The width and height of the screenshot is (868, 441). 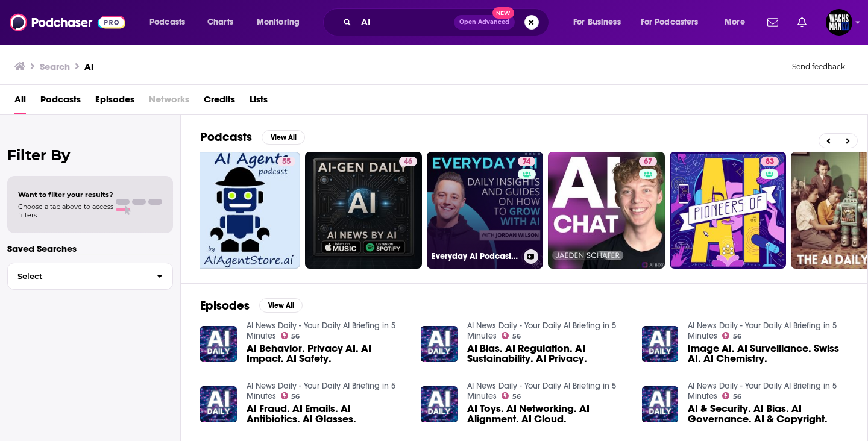 What do you see at coordinates (251, 305) in the screenshot?
I see `a: EpisodesView All` at bounding box center [251, 305].